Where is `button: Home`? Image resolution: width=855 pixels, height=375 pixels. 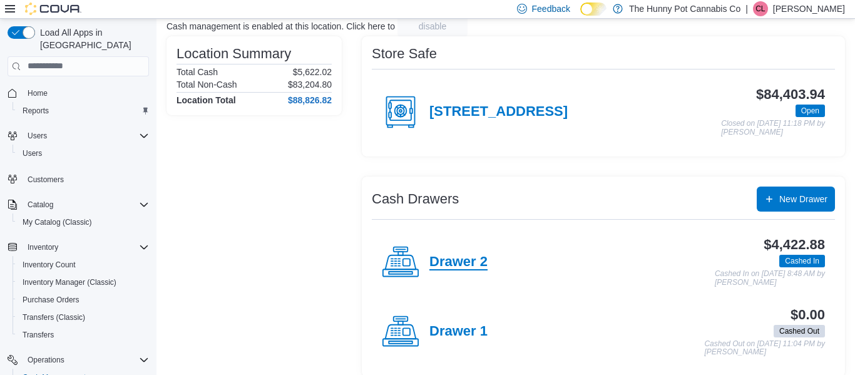
button: Home is located at coordinates (78, 93).